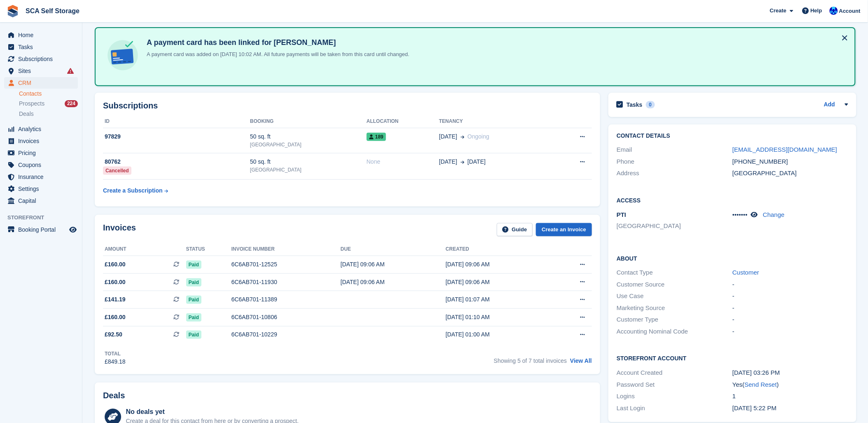 The height and width of the screenshot is (423, 868). What do you see at coordinates (48, 103) in the screenshot?
I see `a: Prospects 224` at bounding box center [48, 103].